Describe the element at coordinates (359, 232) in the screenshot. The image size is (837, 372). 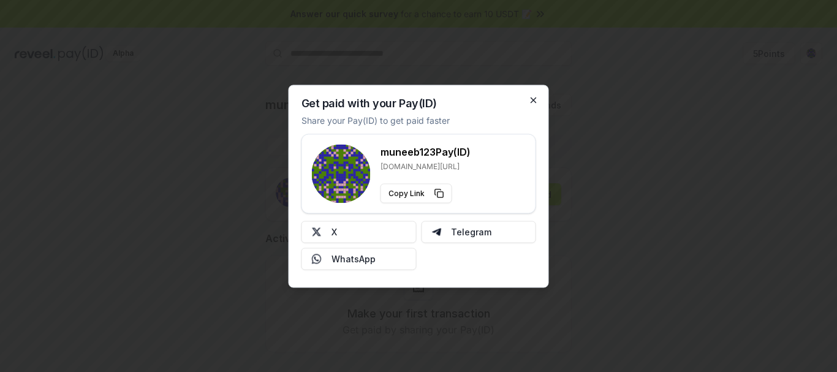
I see `button: X` at that location.